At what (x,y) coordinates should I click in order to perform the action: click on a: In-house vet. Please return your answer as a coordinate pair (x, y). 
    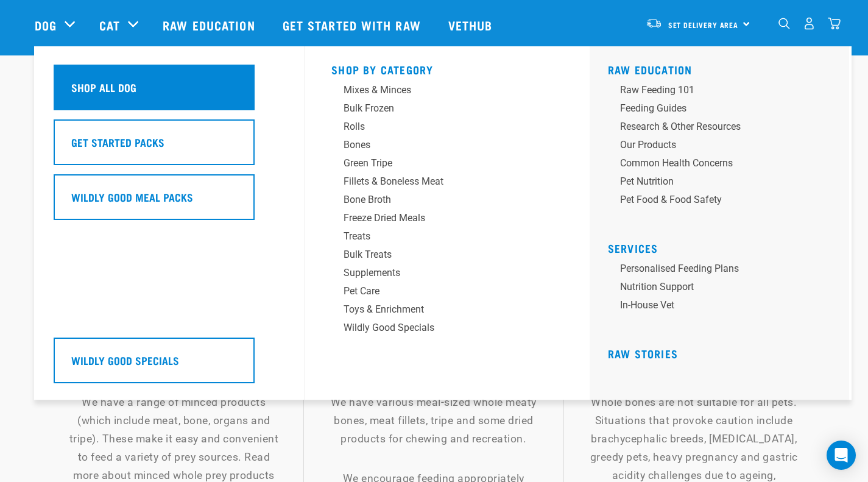
    Looking at the image, I should click on (723, 307).